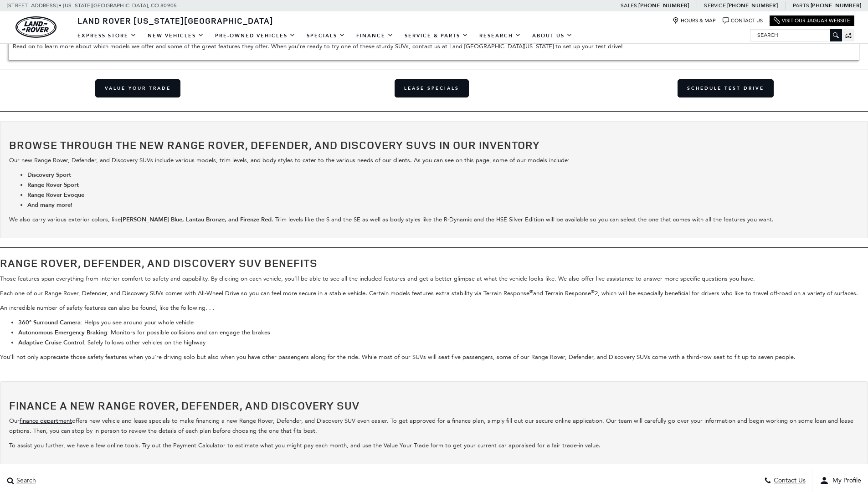 The image size is (868, 492). Describe the element at coordinates (742, 21) in the screenshot. I see `a: Contact Us` at that location.